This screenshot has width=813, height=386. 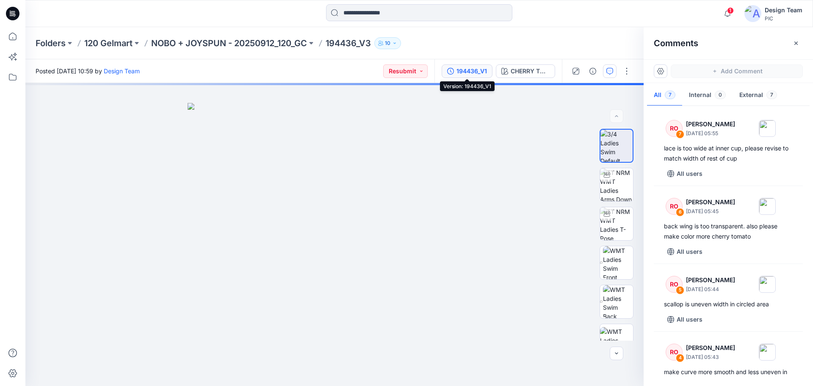 What do you see at coordinates (783, 18) in the screenshot?
I see `div: PIC` at bounding box center [783, 18].